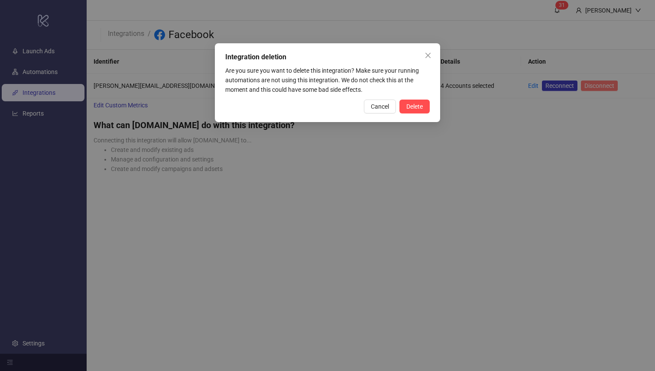 The width and height of the screenshot is (655, 371). Describe the element at coordinates (327, 80) in the screenshot. I see `div: Are you sure you want to delete this integration? Make sure your running automations are not usin...` at that location.